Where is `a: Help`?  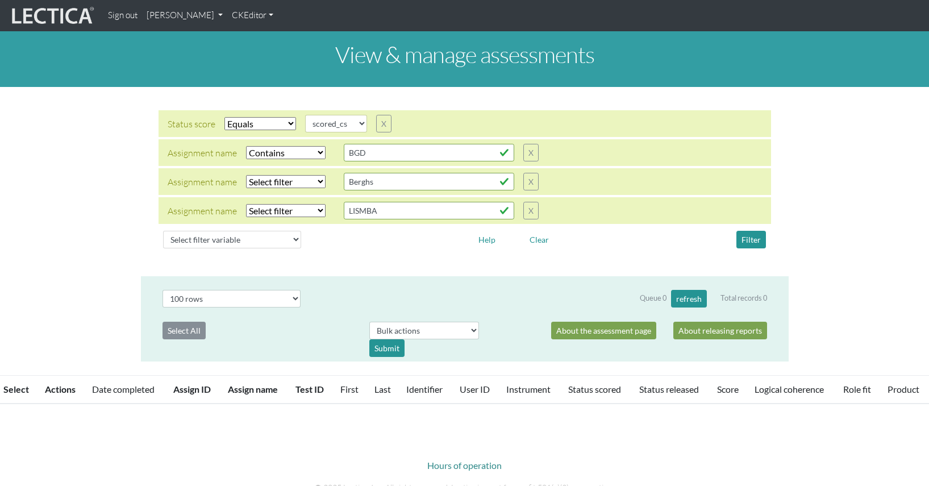 a: Help is located at coordinates (487, 238).